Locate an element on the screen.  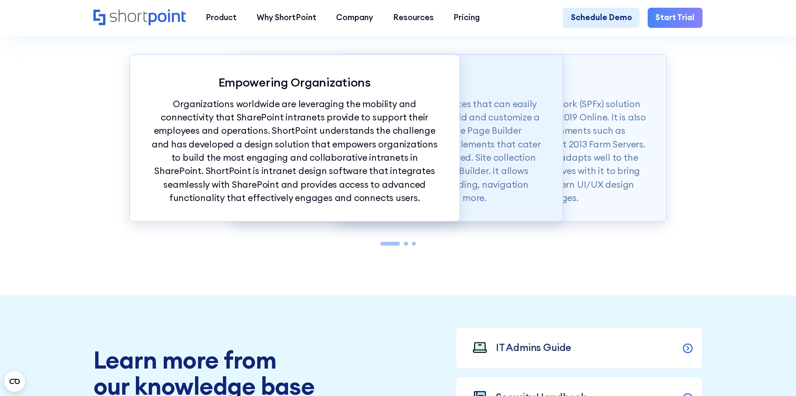
button: Open CMP widget is located at coordinates (15, 382).